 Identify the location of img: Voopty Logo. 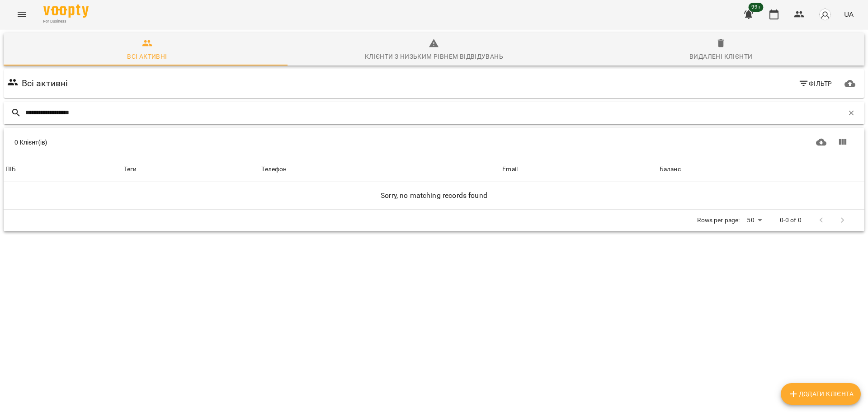
(66, 11).